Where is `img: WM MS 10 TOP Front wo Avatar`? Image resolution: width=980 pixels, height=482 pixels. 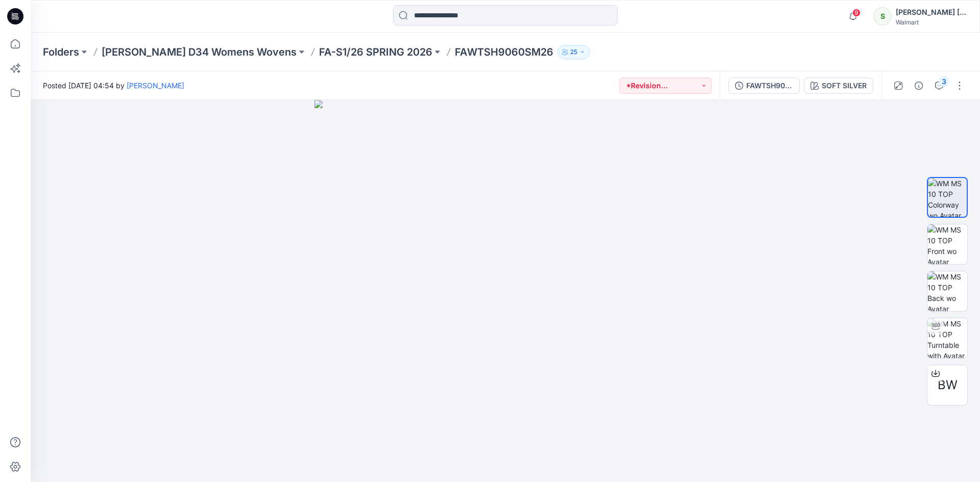 img: WM MS 10 TOP Front wo Avatar is located at coordinates (947, 244).